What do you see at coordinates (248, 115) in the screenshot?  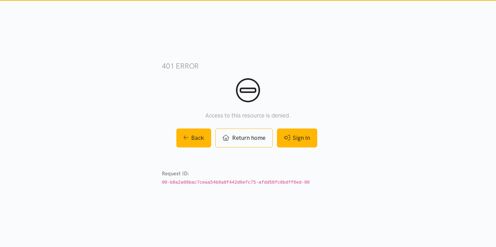 I see `p: Access to this resource is denied.` at bounding box center [248, 115].